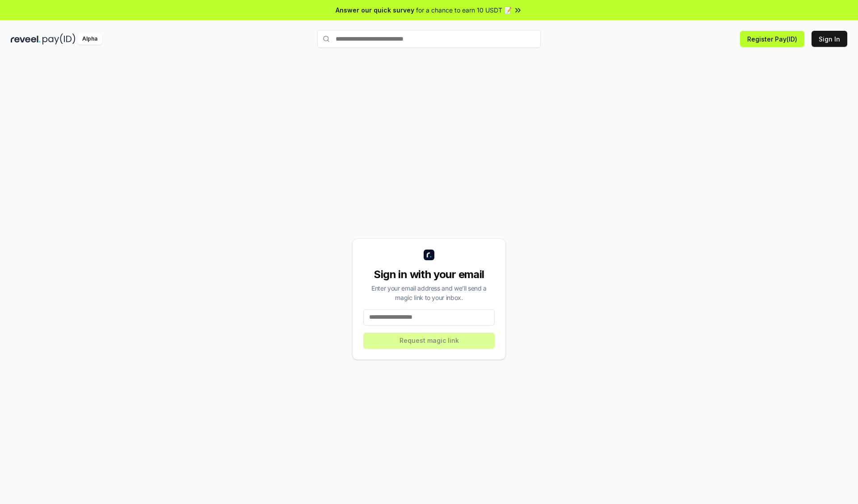  What do you see at coordinates (429, 255) in the screenshot?
I see `img: logo_small` at bounding box center [429, 255].